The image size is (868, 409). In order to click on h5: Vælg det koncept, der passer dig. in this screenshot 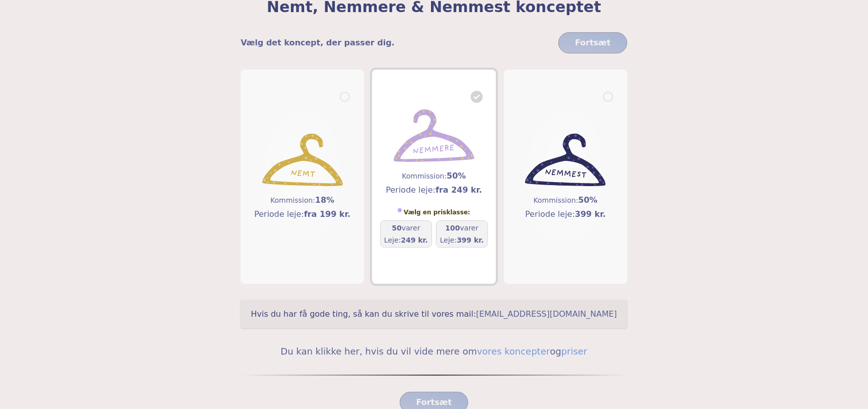, I will do `click(317, 43)`.